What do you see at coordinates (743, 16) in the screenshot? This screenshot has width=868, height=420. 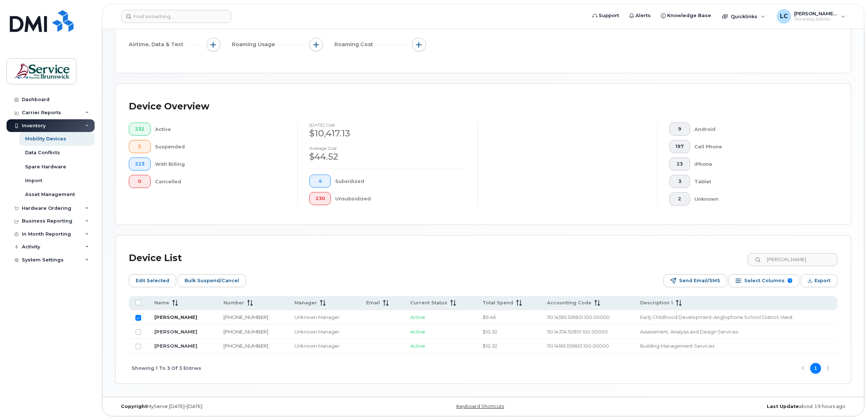 I see `div: Quicklinks` at bounding box center [743, 16].